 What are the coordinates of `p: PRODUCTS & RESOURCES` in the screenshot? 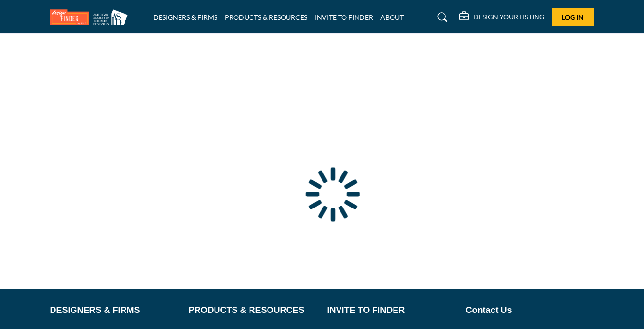 It's located at (253, 310).